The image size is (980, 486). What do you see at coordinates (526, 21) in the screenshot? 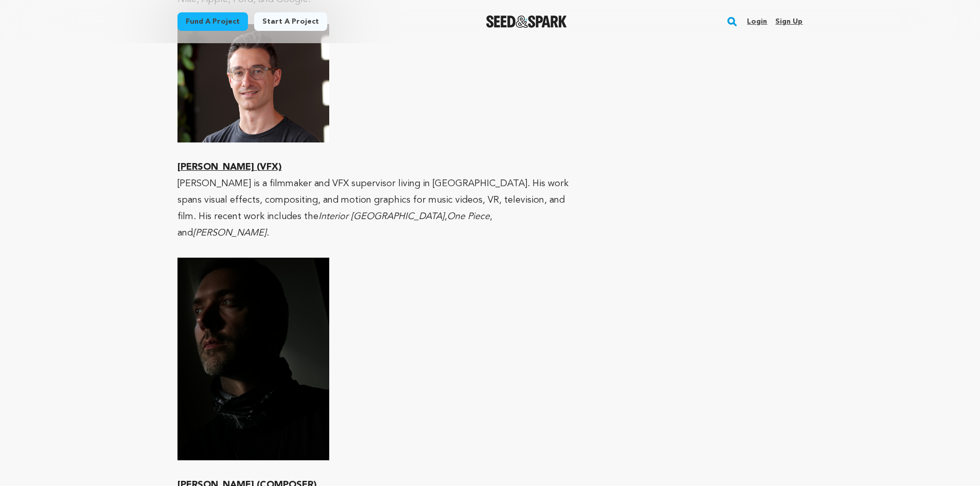
I see `a: Seed&Spark Homepage` at bounding box center [526, 21].